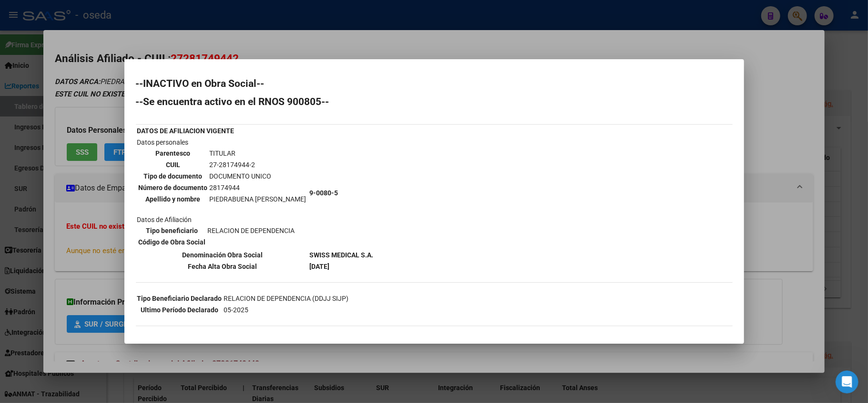  What do you see at coordinates (223, 192) in the screenshot?
I see `td: Datos personales Datos de Afiliación` at bounding box center [223, 192].